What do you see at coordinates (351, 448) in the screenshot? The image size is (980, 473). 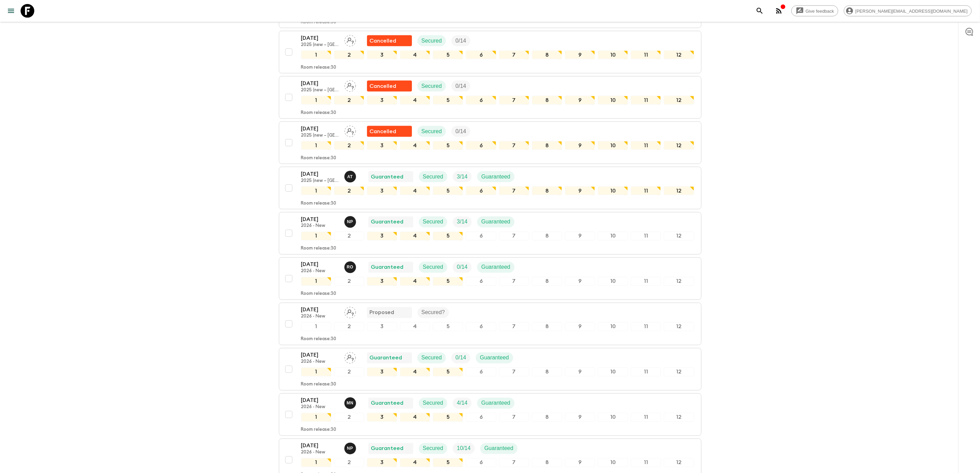 I see `button: NP` at bounding box center [351, 448].